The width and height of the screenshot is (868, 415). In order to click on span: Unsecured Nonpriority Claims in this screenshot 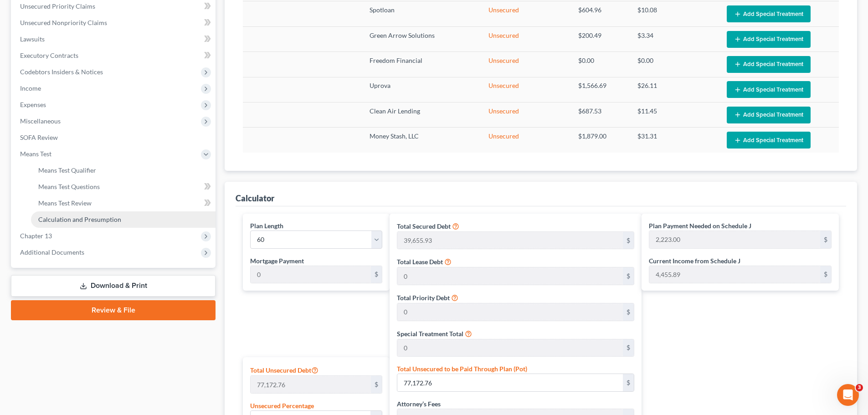, I will do `click(64, 22)`.